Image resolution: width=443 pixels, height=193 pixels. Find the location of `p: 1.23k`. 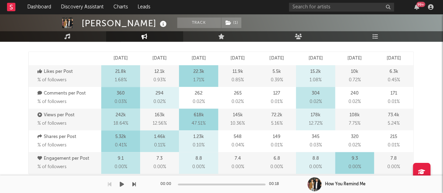

p: 1.23k is located at coordinates (199, 137).